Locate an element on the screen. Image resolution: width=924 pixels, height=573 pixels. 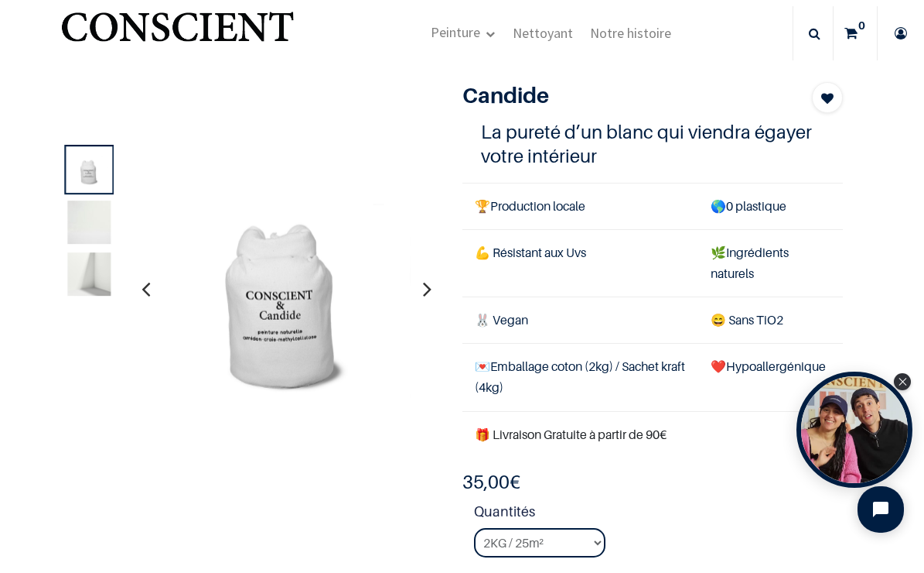
span: 💪 Résistant aux Uvs is located at coordinates (530, 252).